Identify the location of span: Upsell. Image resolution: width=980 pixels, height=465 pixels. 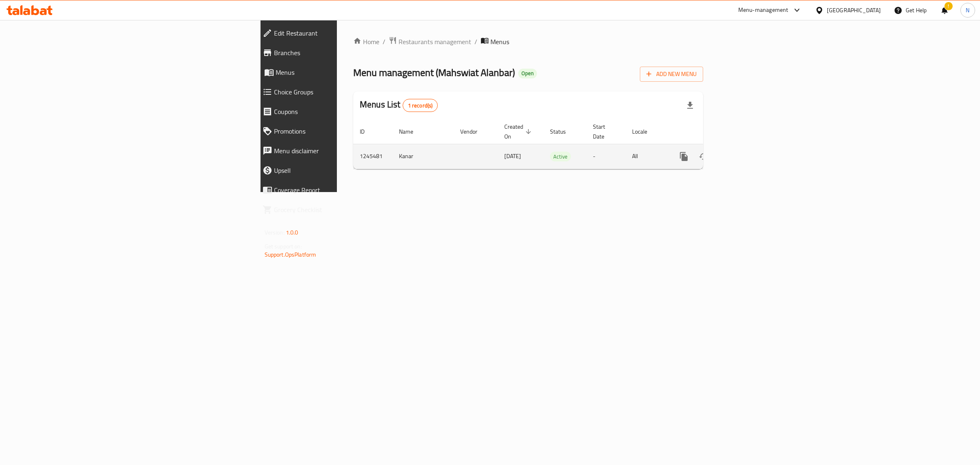
(346, 170).